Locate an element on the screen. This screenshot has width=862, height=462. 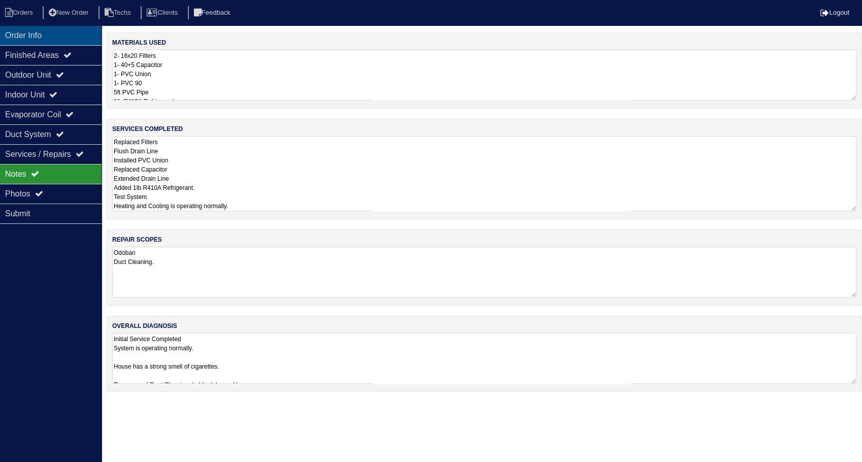
textarea: Replaced Filters Flush Drain Line Installed PVC Union Replaced Capacitor Extended Drain Line Adde... is located at coordinates (484, 174).